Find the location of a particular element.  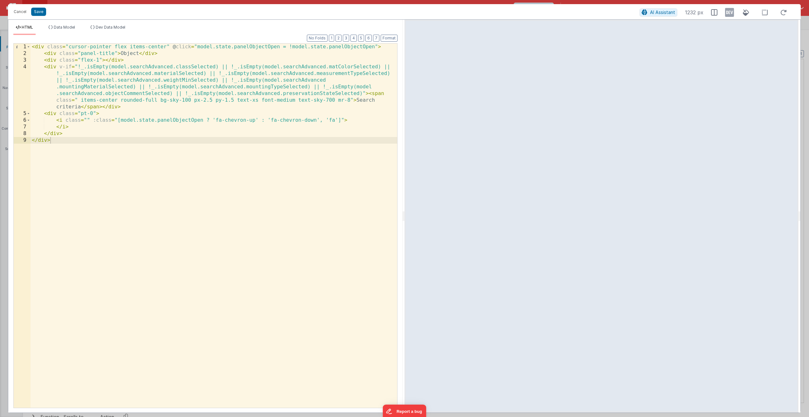

button: AI Assistant is located at coordinates (658, 12).